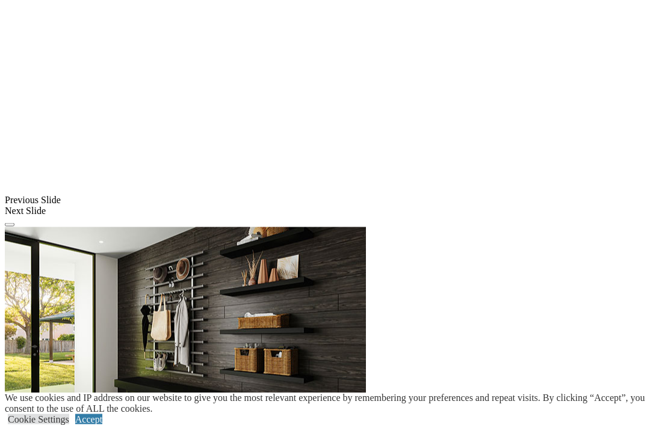 The height and width of the screenshot is (425, 650). Describe the element at coordinates (88, 419) in the screenshot. I see `a: Accept` at that location.